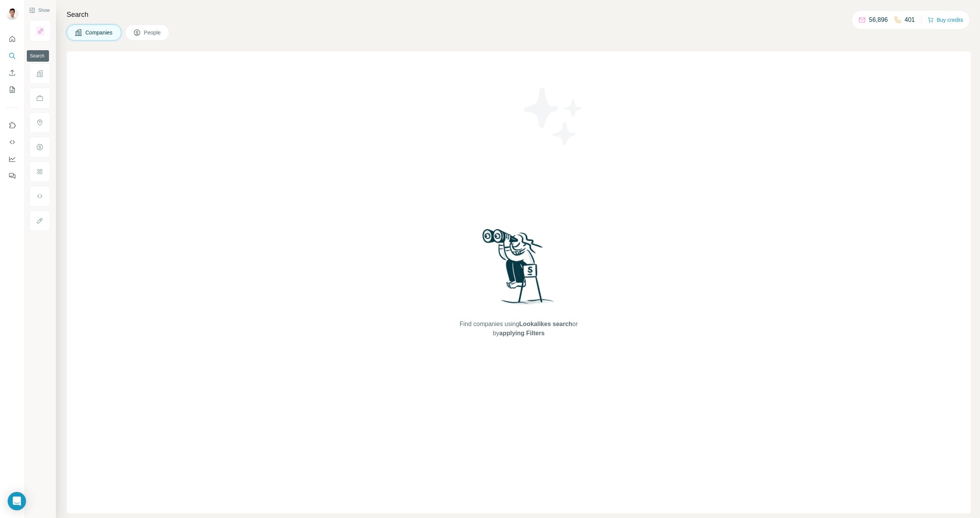  Describe the element at coordinates (99, 33) in the screenshot. I see `span: Companies` at that location.